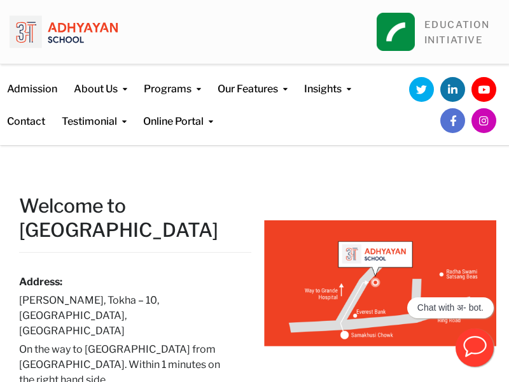 The image size is (509, 382). Describe the element at coordinates (94, 113) in the screenshot. I see `a: Testimonial` at that location.